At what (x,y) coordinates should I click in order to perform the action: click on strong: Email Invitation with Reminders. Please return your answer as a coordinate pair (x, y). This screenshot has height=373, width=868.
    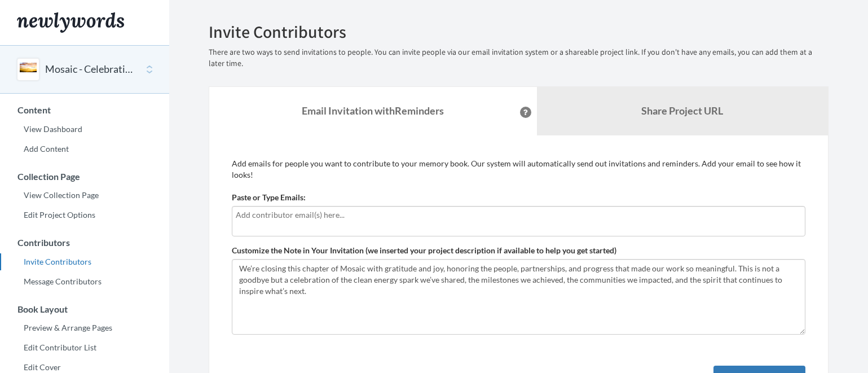
    Looking at the image, I should click on (373, 110).